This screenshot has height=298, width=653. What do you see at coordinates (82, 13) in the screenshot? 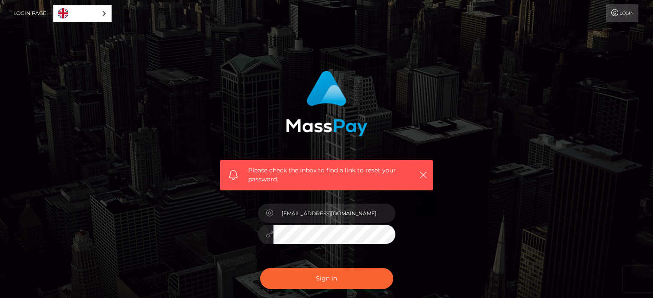
I see `a: English` at bounding box center [82, 13].